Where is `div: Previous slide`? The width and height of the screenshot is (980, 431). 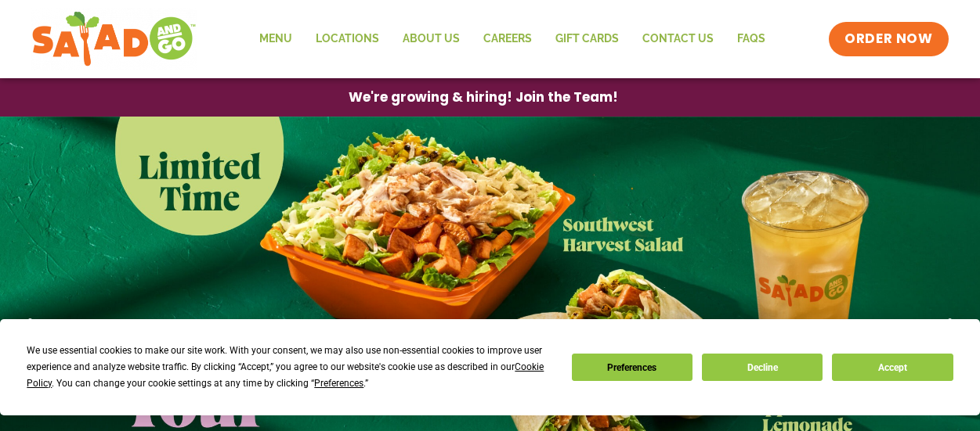
div: Previous slide is located at coordinates (25, 332).